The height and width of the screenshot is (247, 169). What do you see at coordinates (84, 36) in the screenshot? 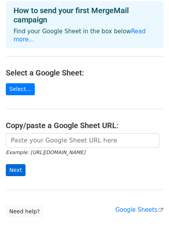
I see `p: Find your Google Sheet in the box below` at bounding box center [84, 36].